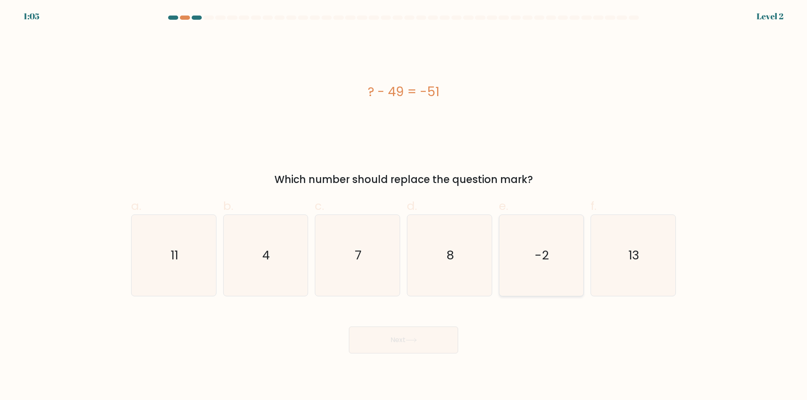  Describe the element at coordinates (634, 256) in the screenshot. I see `text: 13` at that location.